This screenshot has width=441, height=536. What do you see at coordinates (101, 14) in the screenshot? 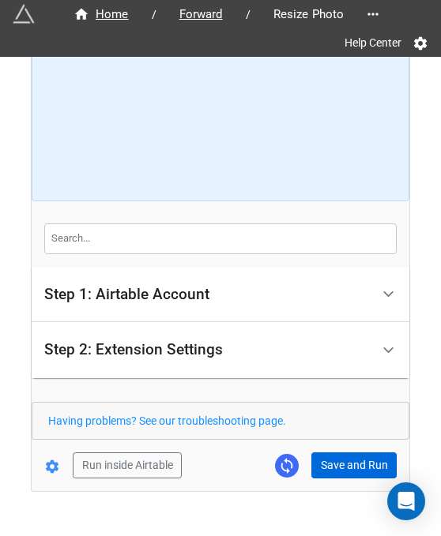
I see `div: Home` at bounding box center [101, 14].